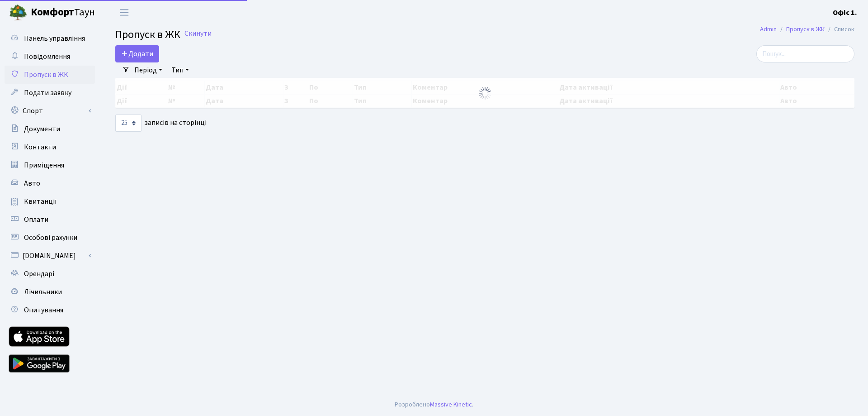  What do you see at coordinates (32, 183) in the screenshot?
I see `span: Авто` at bounding box center [32, 183].